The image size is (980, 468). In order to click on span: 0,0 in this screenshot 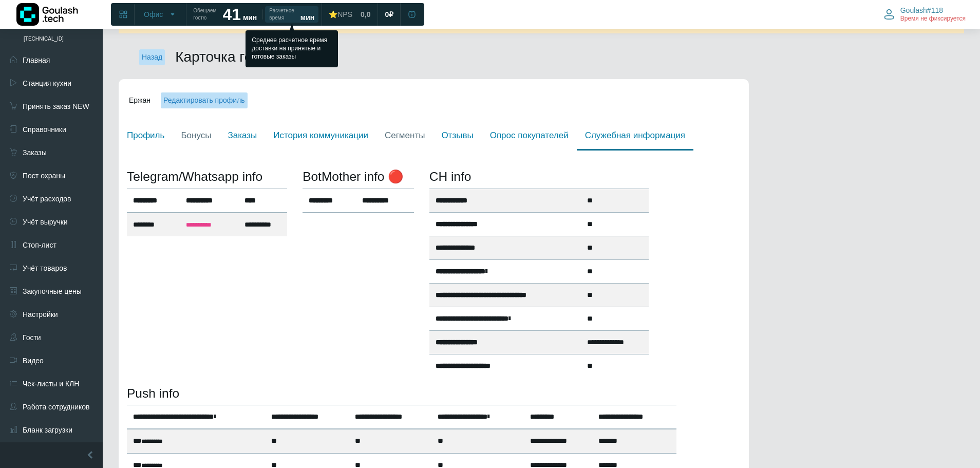, I will do `click(365, 14)`.